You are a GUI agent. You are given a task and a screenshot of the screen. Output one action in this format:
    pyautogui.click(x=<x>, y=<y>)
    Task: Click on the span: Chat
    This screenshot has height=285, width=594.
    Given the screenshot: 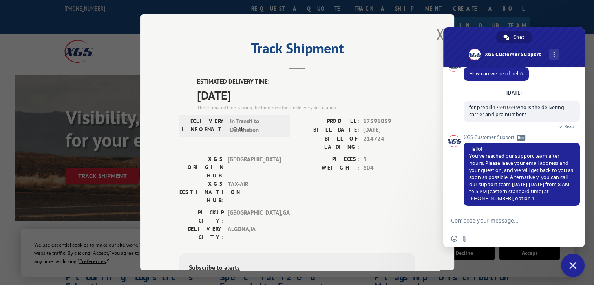 What is the action you would take?
    pyautogui.click(x=519, y=37)
    